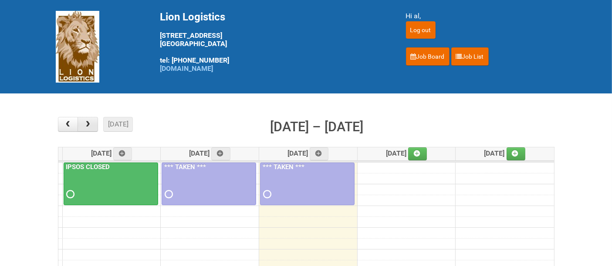 The height and width of the screenshot is (266, 612). I want to click on a: Job List, so click(470, 57).